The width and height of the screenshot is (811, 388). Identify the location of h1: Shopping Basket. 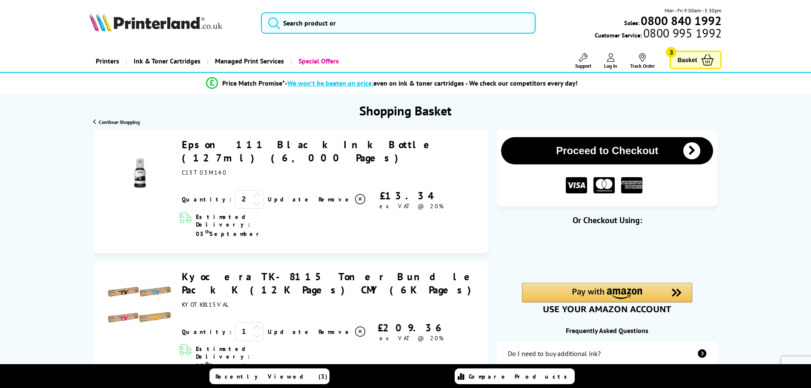
(405, 110).